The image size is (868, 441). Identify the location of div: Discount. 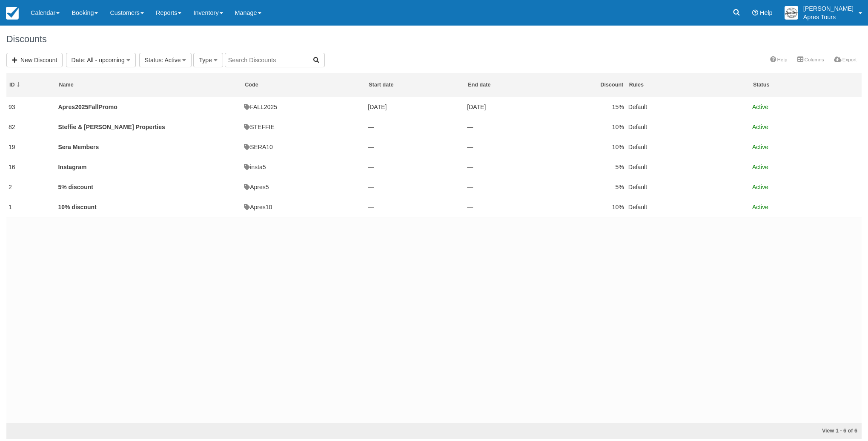
(595, 85).